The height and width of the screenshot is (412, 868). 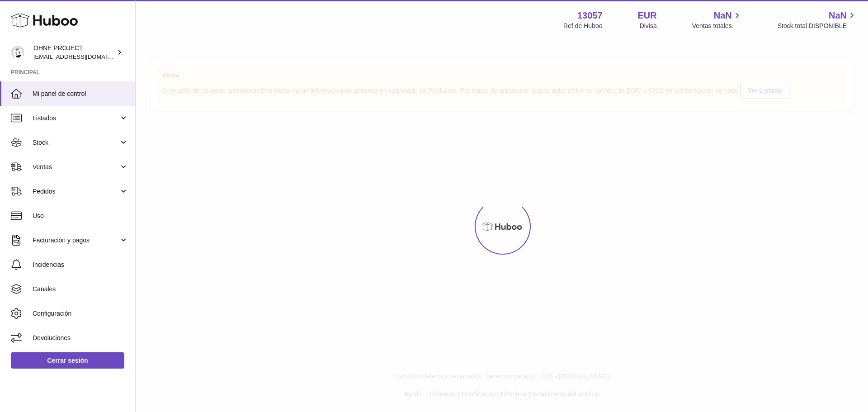 What do you see at coordinates (80, 93) in the screenshot?
I see `span: Mi panel de control` at bounding box center [80, 93].